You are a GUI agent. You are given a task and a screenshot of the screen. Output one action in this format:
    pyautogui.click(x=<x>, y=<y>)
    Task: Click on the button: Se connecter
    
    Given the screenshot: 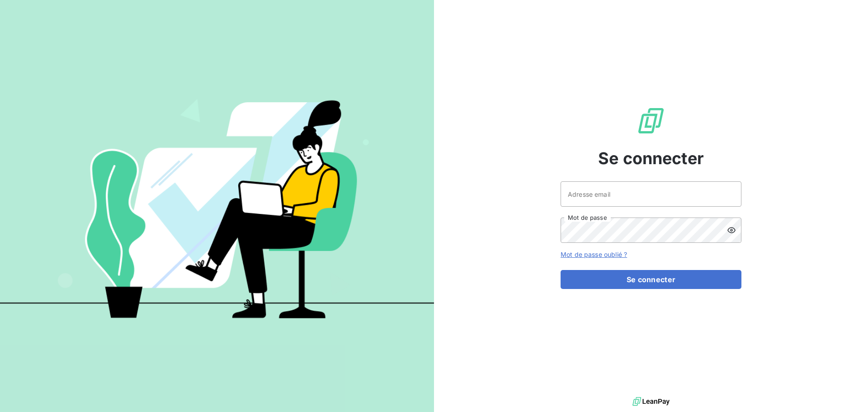 What is the action you would take?
    pyautogui.click(x=651, y=279)
    